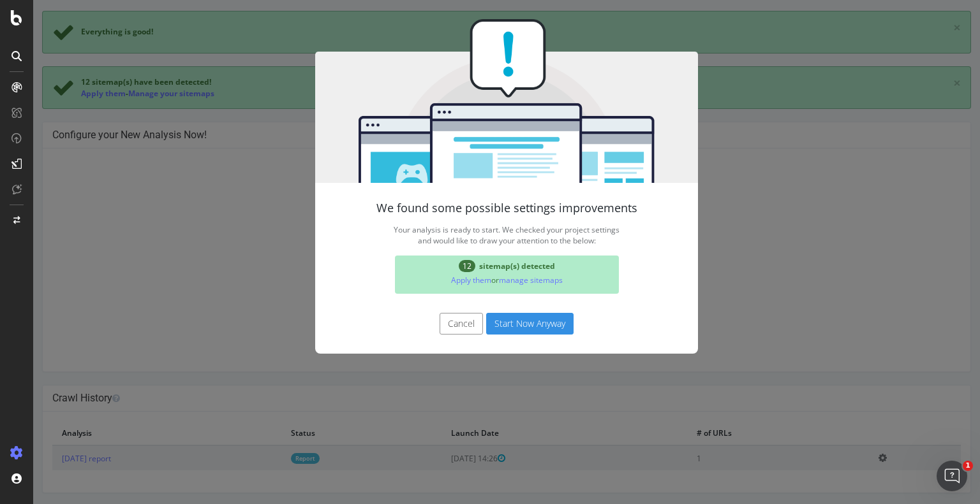 The width and height of the screenshot is (980, 504). I want to click on h4: We found some possible settings improvements, so click(473, 209).